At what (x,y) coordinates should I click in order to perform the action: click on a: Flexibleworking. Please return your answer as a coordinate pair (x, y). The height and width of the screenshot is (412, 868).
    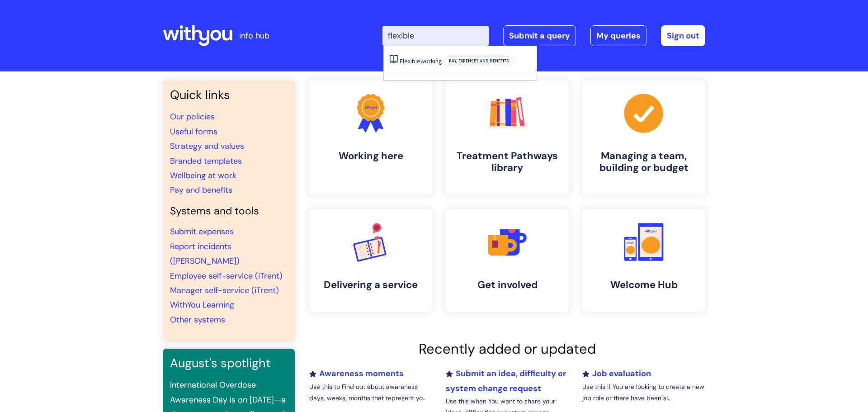
    Looking at the image, I should click on (421, 61).